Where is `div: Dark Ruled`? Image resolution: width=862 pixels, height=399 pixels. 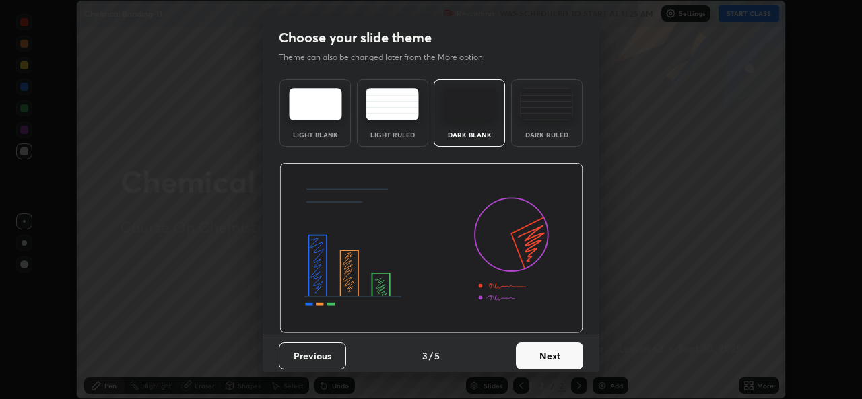
div: Dark Ruled is located at coordinates (547, 135).